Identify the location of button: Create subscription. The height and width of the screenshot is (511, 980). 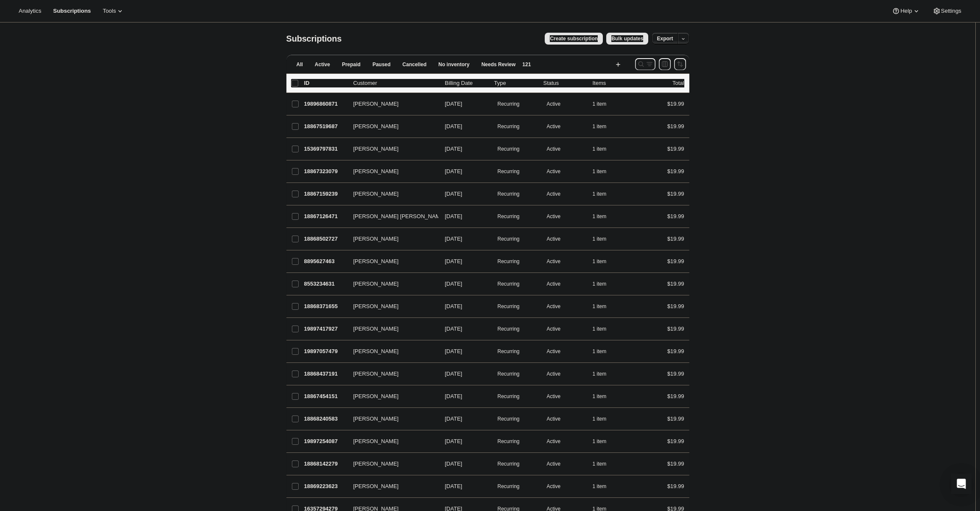
(573, 39).